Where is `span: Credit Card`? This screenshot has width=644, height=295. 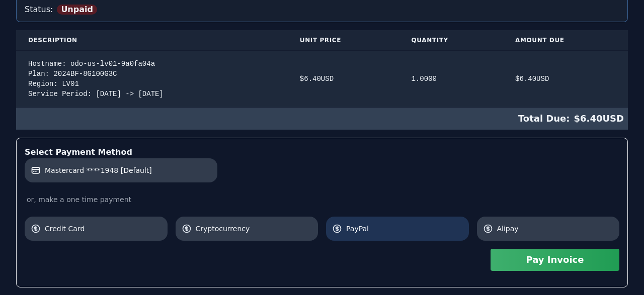
span: Credit Card is located at coordinates (103, 228).